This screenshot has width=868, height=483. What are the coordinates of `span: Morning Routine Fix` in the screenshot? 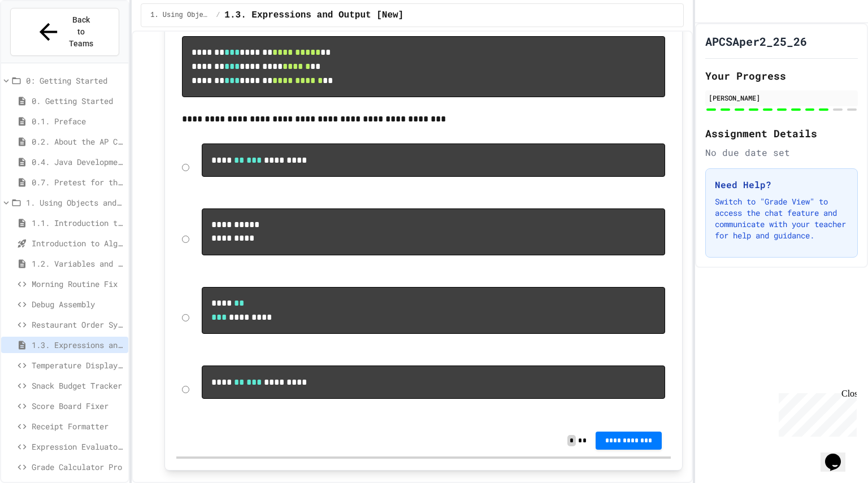 It's located at (77, 284).